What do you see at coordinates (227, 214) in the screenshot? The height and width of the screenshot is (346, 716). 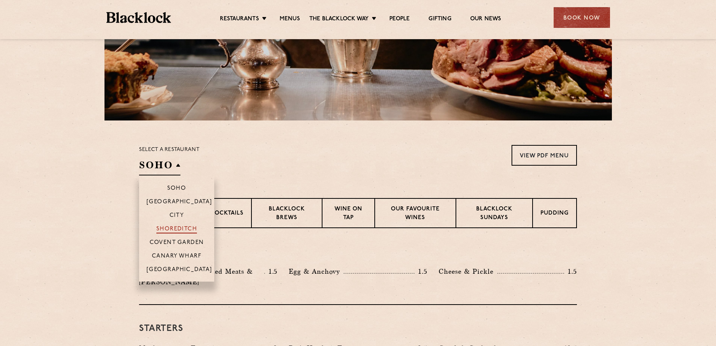 I see `p: Cocktails` at bounding box center [227, 214].